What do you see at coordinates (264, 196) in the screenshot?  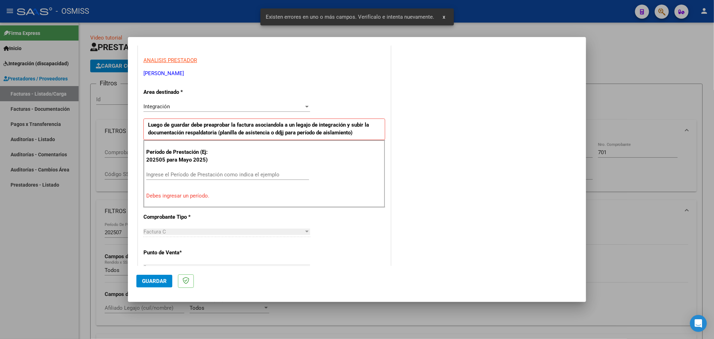 I see `p: Debes ingresar un período.` at bounding box center [264, 196].